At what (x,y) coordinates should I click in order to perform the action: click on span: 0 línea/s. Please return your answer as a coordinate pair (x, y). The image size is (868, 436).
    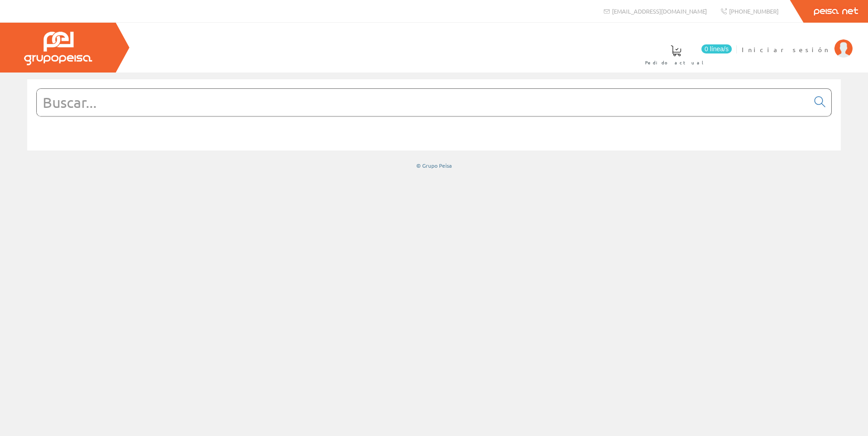
    Looking at the image, I should click on (716, 49).